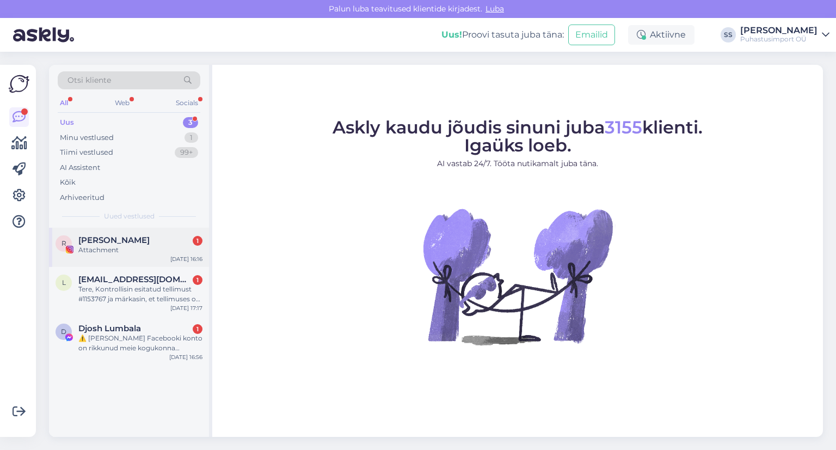 The height and width of the screenshot is (450, 836). What do you see at coordinates (87, 138) in the screenshot?
I see `div: Minu vestlused` at bounding box center [87, 138].